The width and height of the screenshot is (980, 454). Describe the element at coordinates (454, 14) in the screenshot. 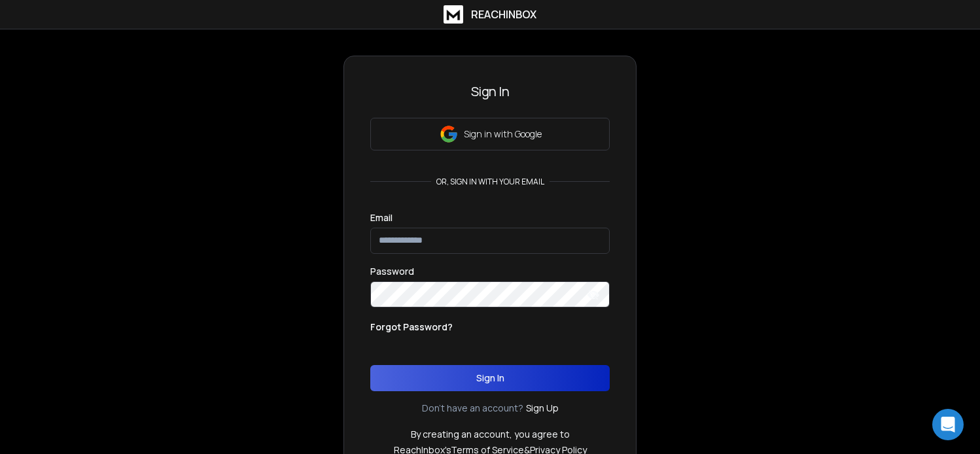

I see `img: logo` at that location.